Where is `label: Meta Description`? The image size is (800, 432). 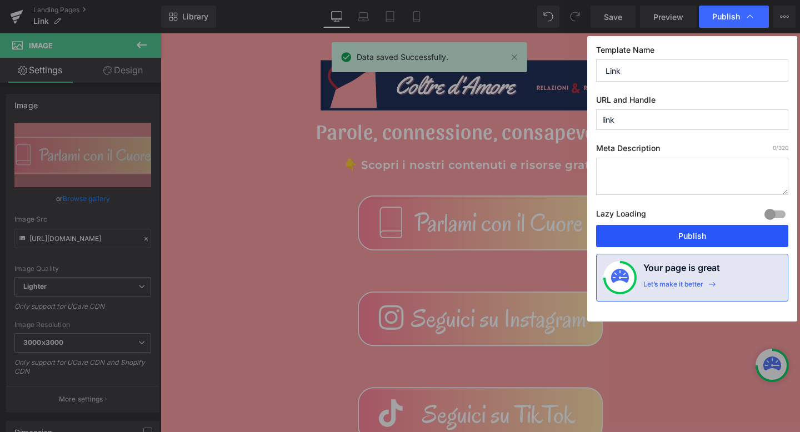 label: Meta Description is located at coordinates (692, 150).